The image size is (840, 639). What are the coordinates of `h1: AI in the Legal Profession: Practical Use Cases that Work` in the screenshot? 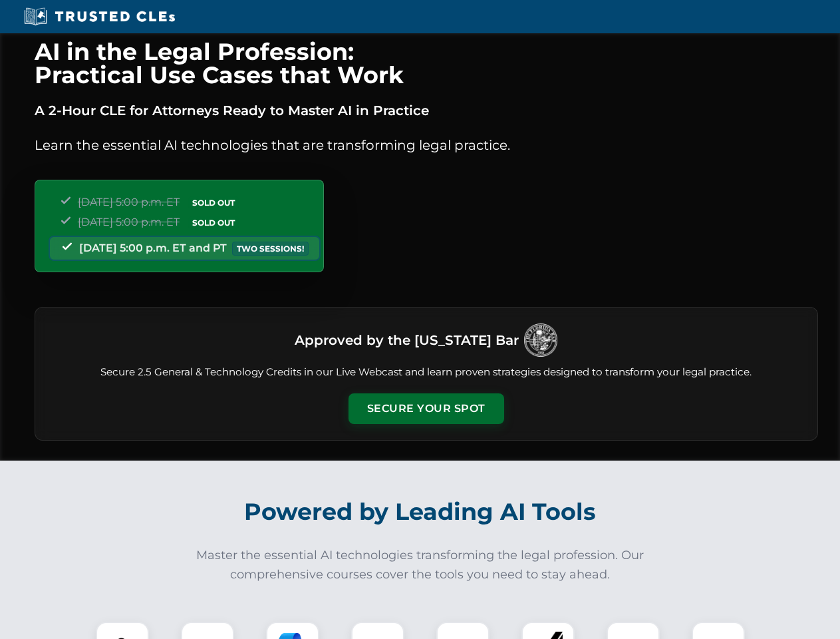 It's located at (426, 63).